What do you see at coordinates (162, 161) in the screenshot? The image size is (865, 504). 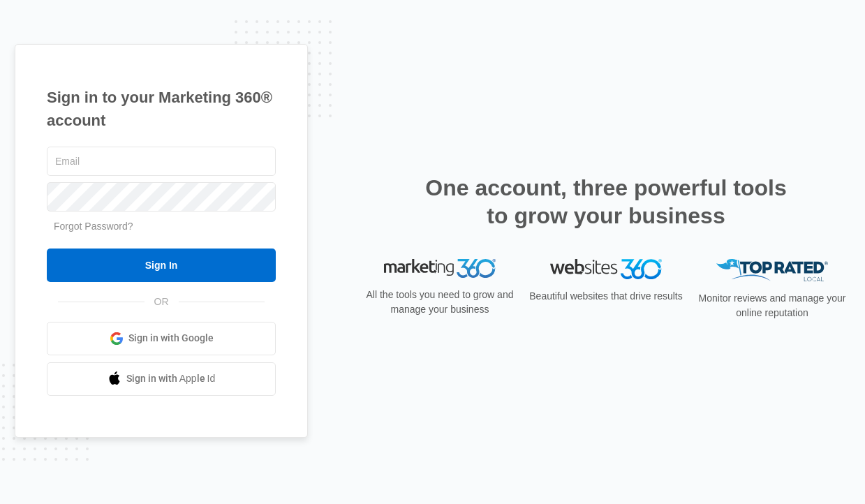 I see `input: Email` at bounding box center [162, 161].